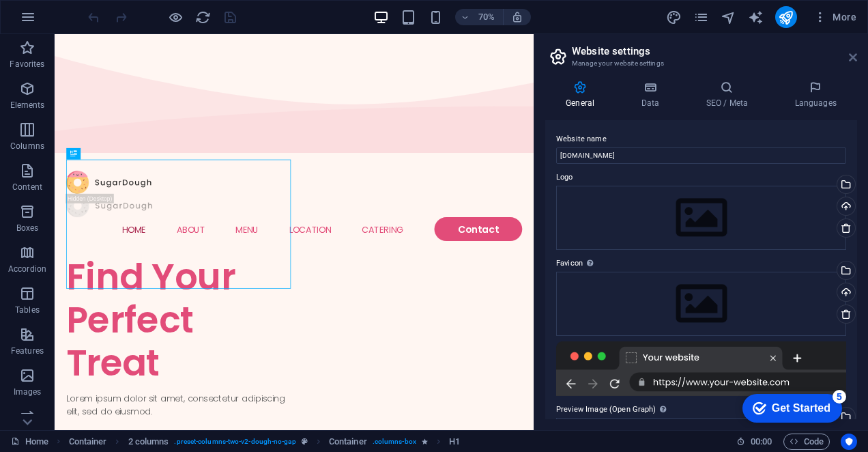 The height and width of the screenshot is (452, 868). Describe the element at coordinates (815, 94) in the screenshot. I see `h4: Languages` at that location.